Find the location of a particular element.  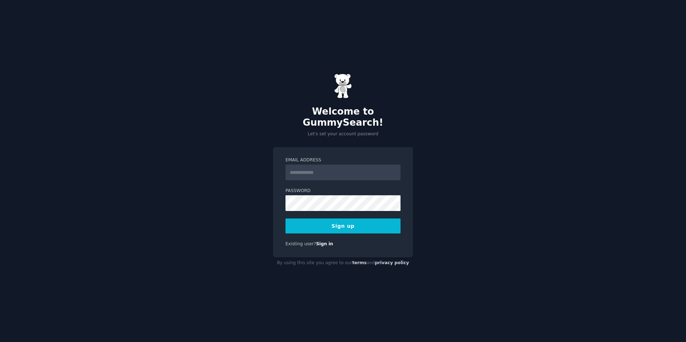

label: Password is located at coordinates (343, 191).